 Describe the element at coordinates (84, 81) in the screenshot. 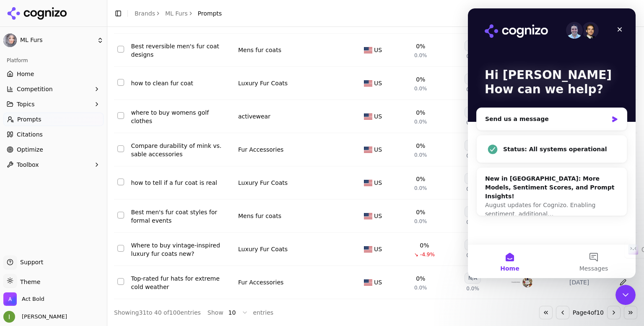

I see `p: How can we help?` at that location.